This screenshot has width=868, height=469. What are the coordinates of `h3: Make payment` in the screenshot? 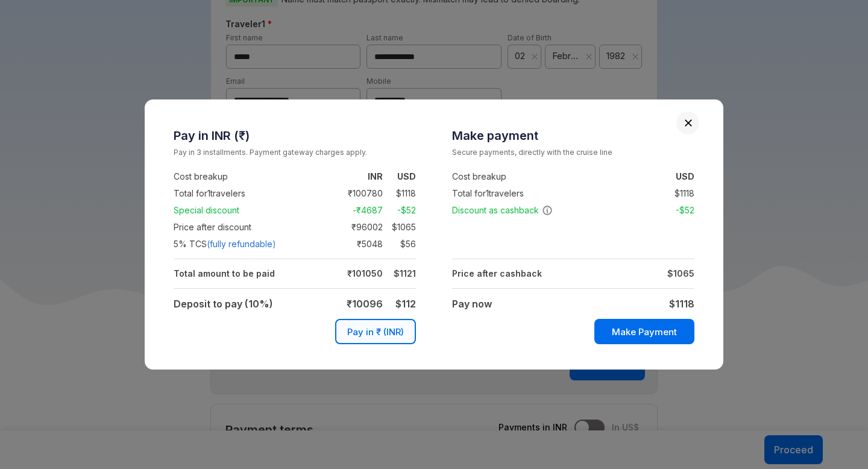 It's located at (573, 136).